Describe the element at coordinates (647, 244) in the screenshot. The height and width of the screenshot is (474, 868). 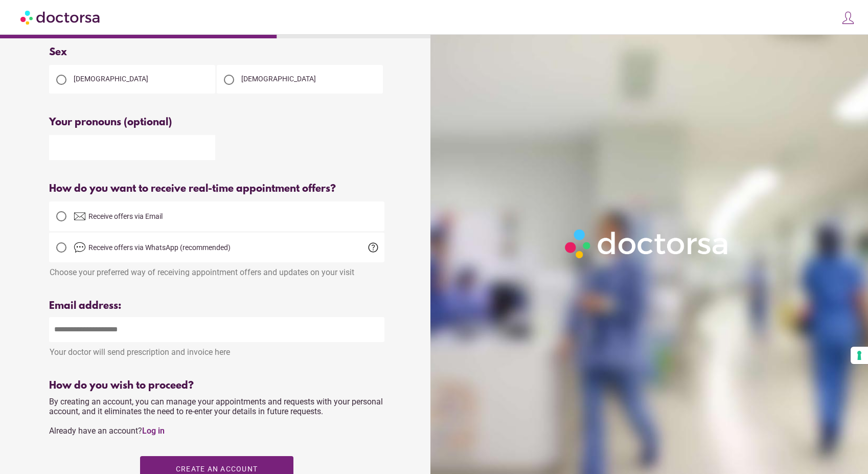
I see `img: Logo-Doctorsa-trans-White-partial-flat.png` at that location.